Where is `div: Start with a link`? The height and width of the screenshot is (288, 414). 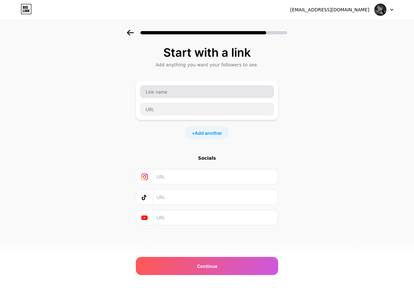
div: Start with a link is located at coordinates (207, 52).